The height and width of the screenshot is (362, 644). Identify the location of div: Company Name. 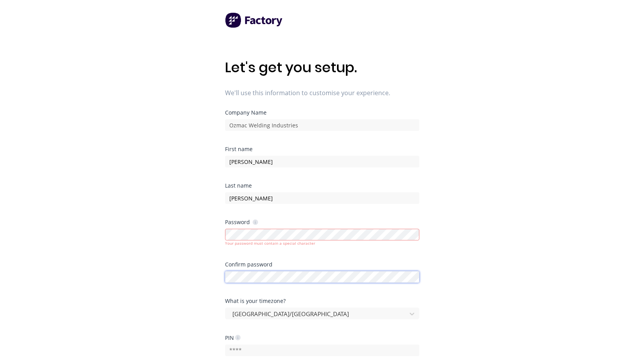
(322, 113).